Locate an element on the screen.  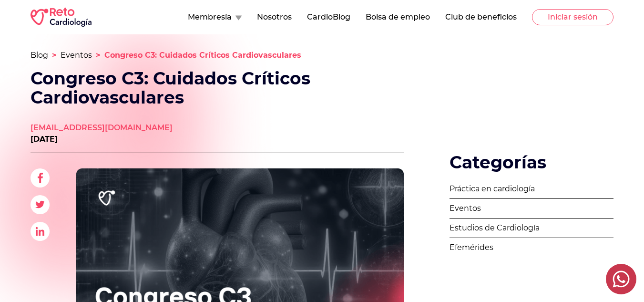
a: Club de beneficios is located at coordinates (481, 17).